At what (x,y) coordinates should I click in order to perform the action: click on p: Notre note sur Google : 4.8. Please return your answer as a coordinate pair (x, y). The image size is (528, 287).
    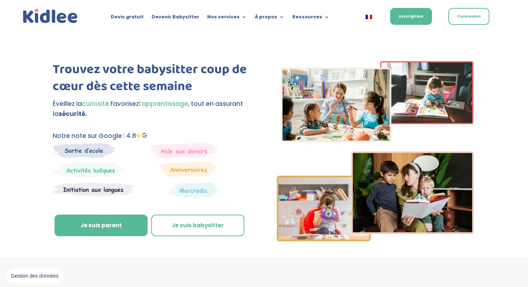
    Looking at the image, I should click on (152, 136).